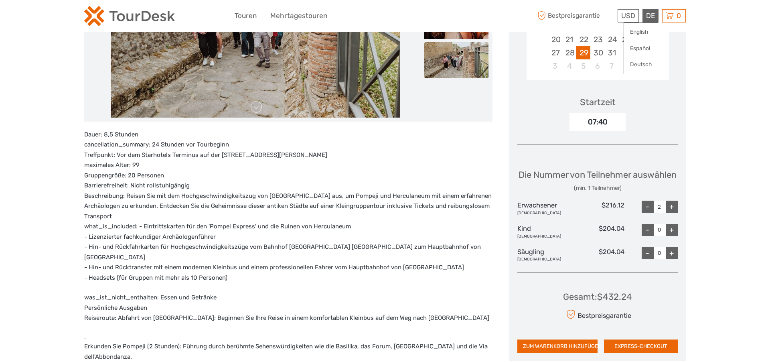 This screenshot has width=770, height=362. Describe the element at coordinates (51, 17) in the screenshot. I see `p: We're away right now. Please check back later!` at that location.